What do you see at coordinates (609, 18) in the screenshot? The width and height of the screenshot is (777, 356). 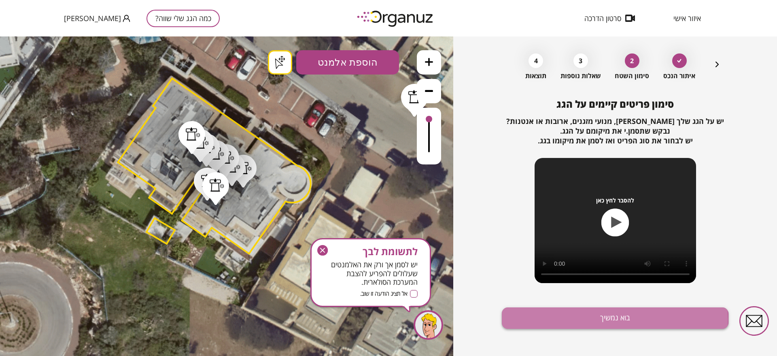 I see `button: סרטון הדרכה` at bounding box center [609, 18].